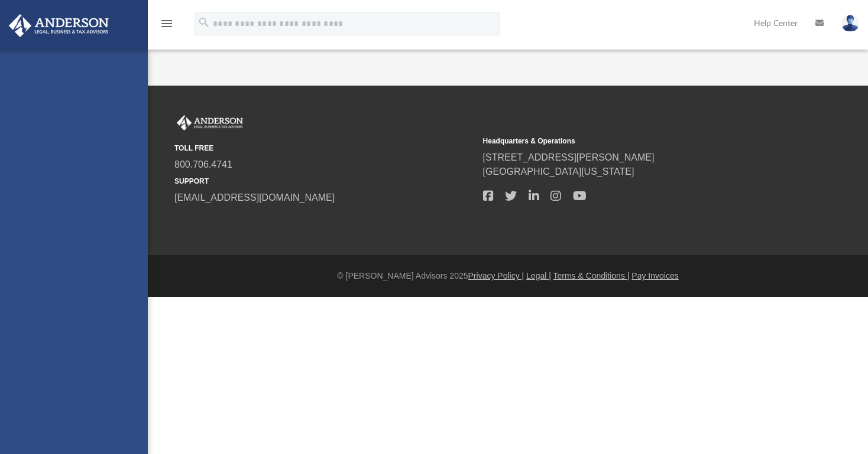  Describe the element at coordinates (203, 164) in the screenshot. I see `a: 800.706.4741` at that location.